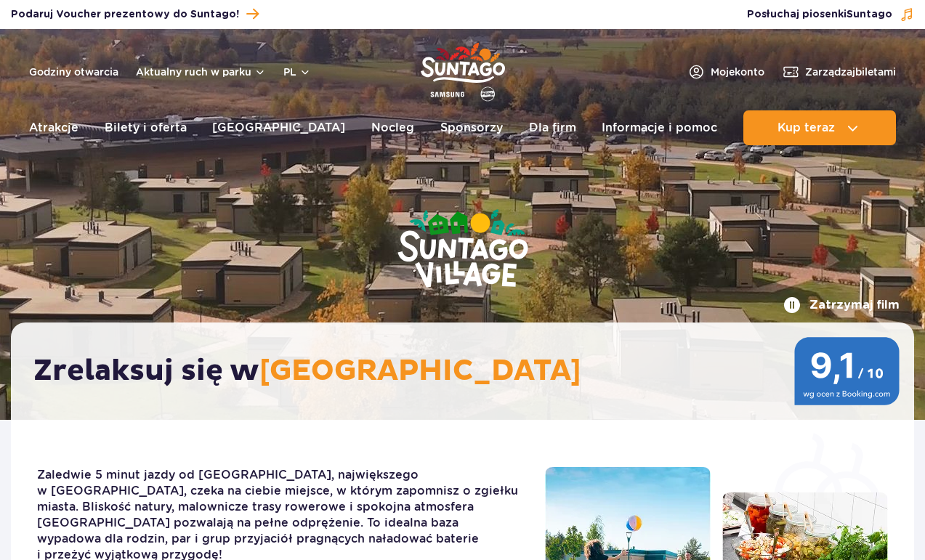  What do you see at coordinates (850, 72) in the screenshot?
I see `span: Zarządzaj biletami` at bounding box center [850, 72].